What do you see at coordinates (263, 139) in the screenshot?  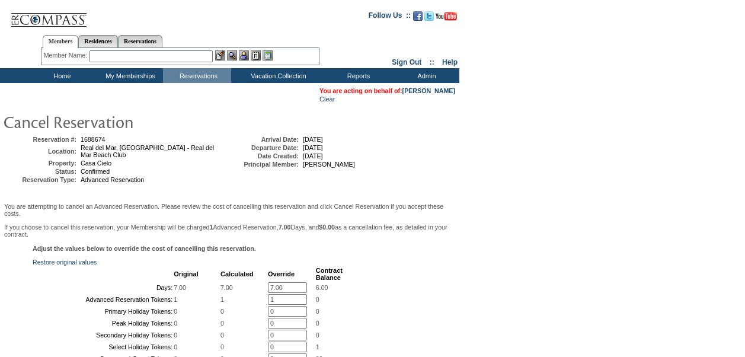 I see `td: Arrival Date:` at bounding box center [263, 139].